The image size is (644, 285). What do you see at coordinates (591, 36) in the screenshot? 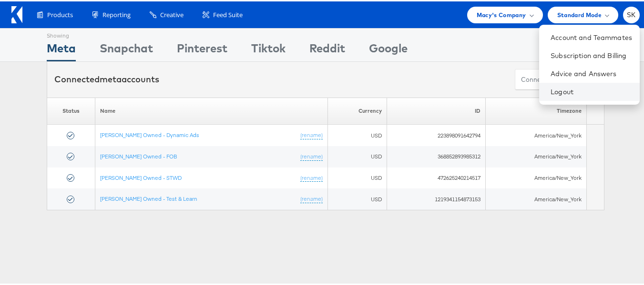
I see `a: Account and Teammates` at bounding box center [591, 36].